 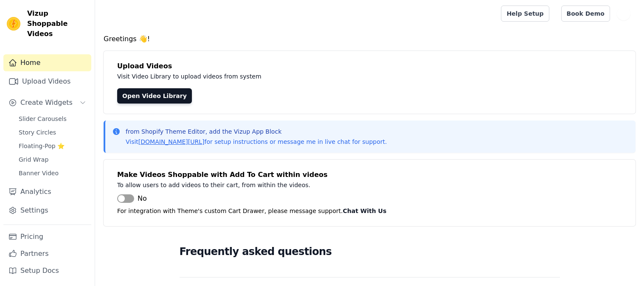 What do you see at coordinates (47, 211) in the screenshot?
I see `a: Settings` at bounding box center [47, 211].